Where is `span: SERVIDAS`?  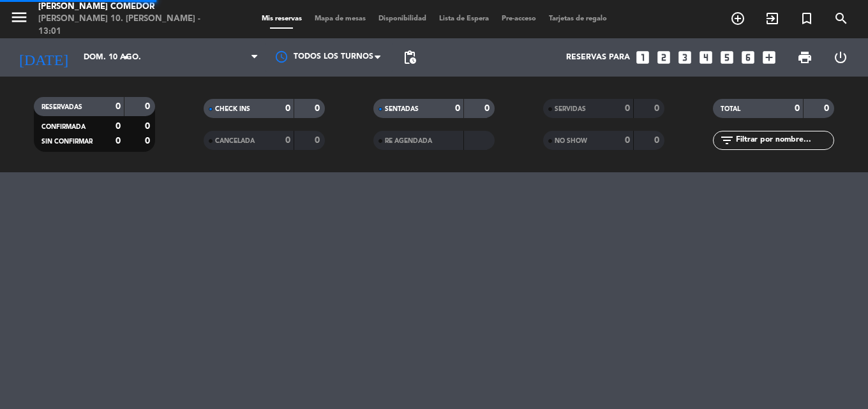
span: SERVIDAS is located at coordinates (570, 109).